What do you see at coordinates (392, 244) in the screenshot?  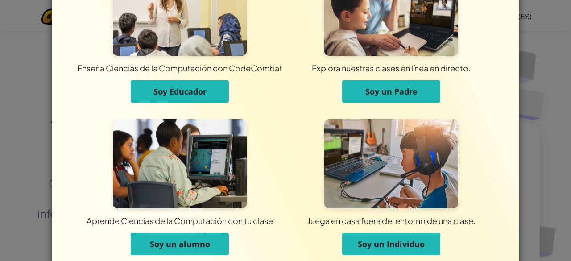 I see `button: Soy un Individuo` at bounding box center [392, 244].